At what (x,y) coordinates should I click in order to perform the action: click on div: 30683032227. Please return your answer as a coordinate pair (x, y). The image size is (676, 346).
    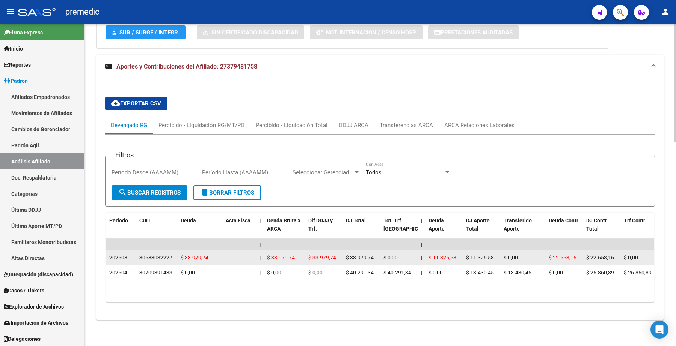
    Looking at the image, I should click on (156, 258).